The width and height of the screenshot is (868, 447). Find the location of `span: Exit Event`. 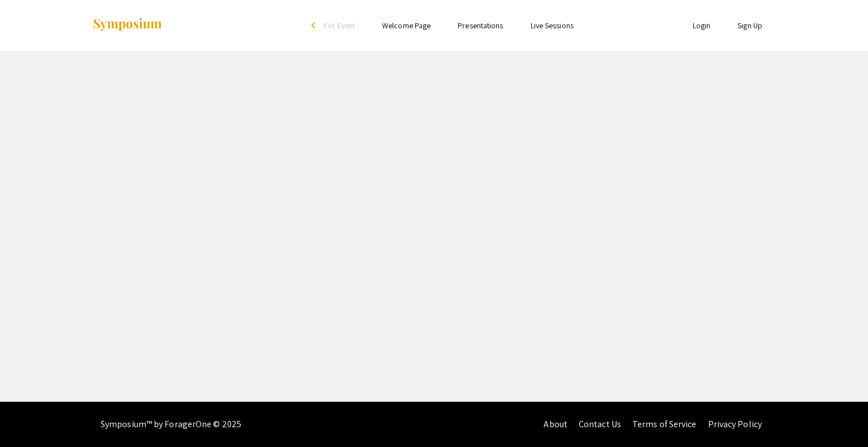

span: Exit Event is located at coordinates (339, 25).